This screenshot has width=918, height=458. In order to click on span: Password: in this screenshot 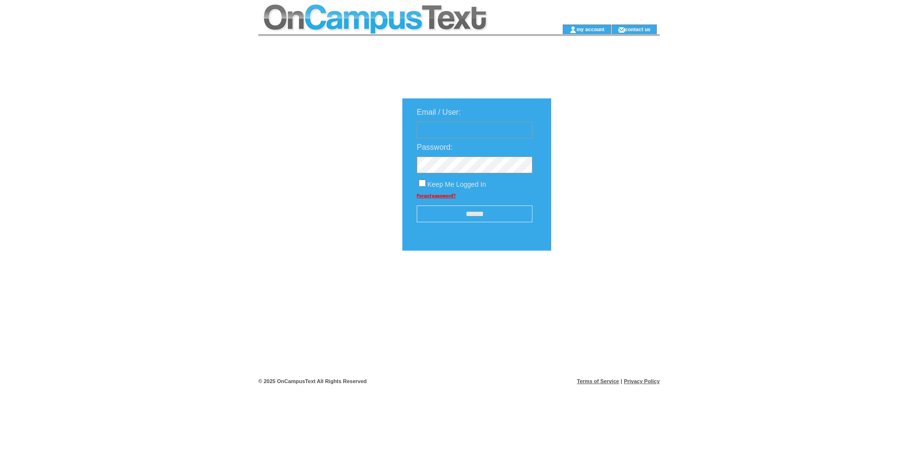, I will do `click(434, 147)`.